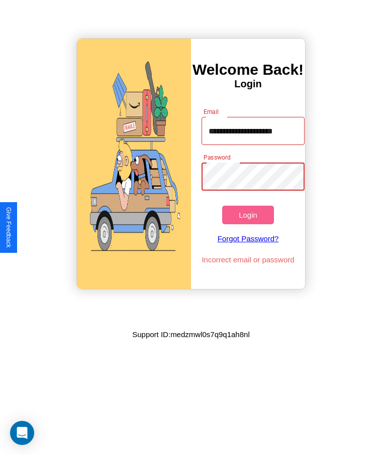 This screenshot has width=382, height=455. Describe the element at coordinates (134, 164) in the screenshot. I see `img: gif` at that location.